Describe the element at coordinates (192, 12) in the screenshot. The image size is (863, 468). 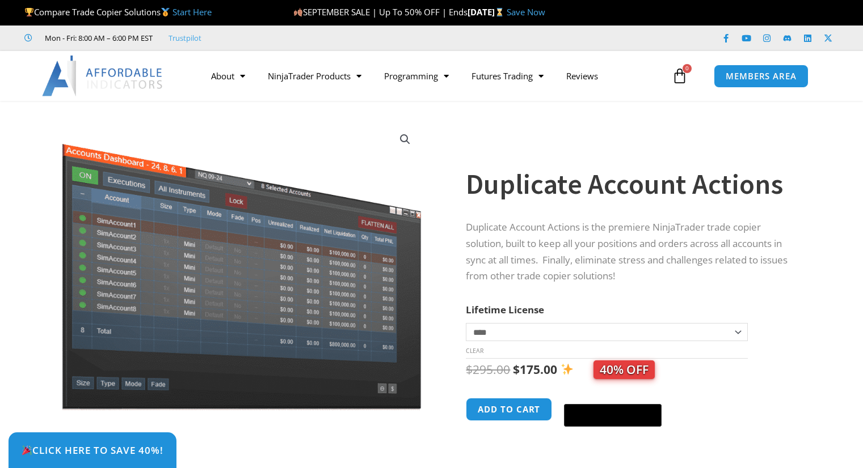
I see `a: Start Here` at that location.